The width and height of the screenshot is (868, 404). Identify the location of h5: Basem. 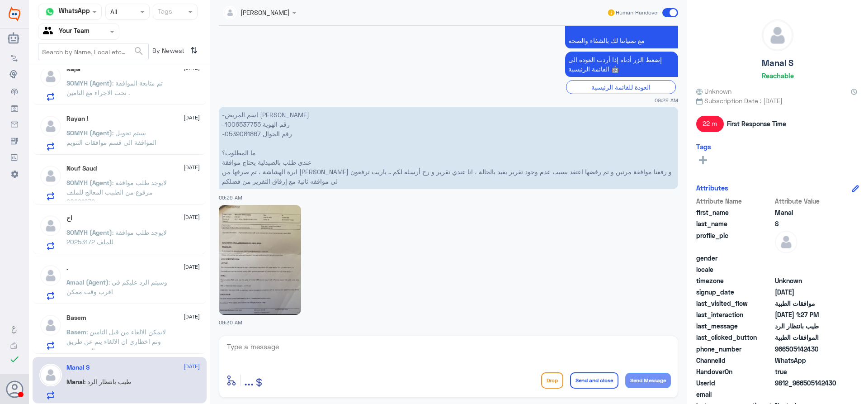
(76, 318).